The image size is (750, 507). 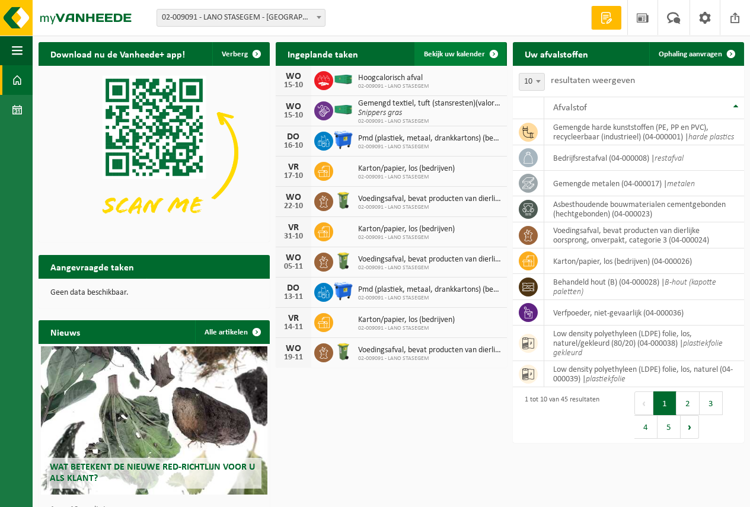 What do you see at coordinates (454, 54) in the screenshot?
I see `span: Bekijk uw kalender` at bounding box center [454, 54].